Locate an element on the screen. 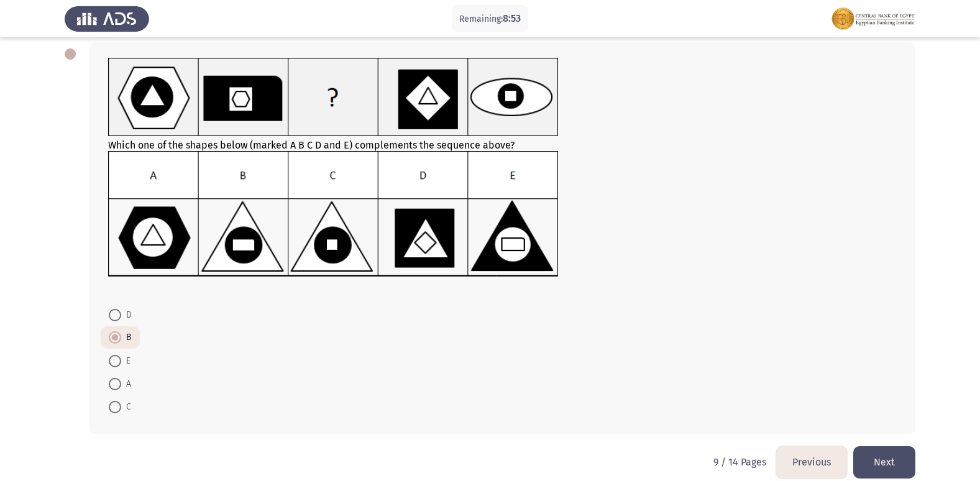 The width and height of the screenshot is (980, 481). p: 9 / 14 Pages is located at coordinates (739, 462).